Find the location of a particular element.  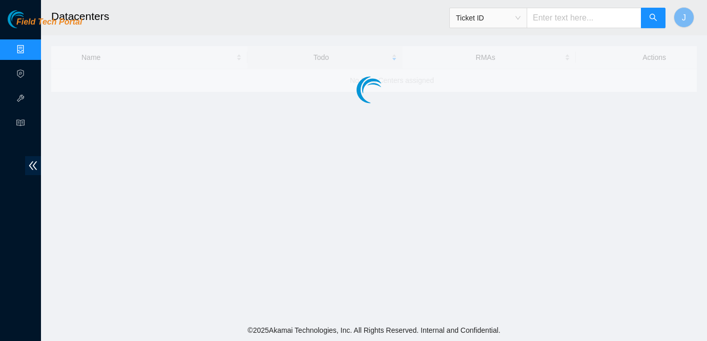

button: search is located at coordinates (653, 18).